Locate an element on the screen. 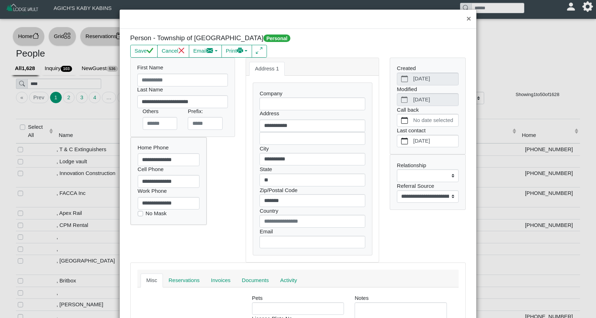  h6: Home Phone is located at coordinates (169, 147).